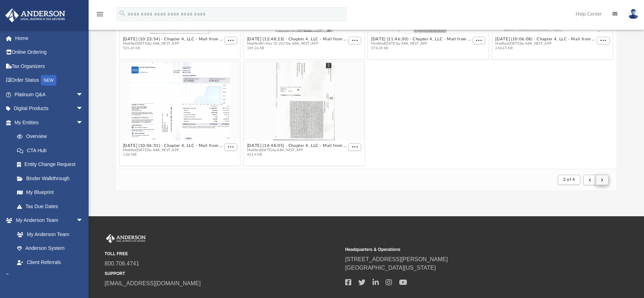 The width and height of the screenshot is (644, 298). I want to click on a: Binder Walkthrough, so click(52, 178).